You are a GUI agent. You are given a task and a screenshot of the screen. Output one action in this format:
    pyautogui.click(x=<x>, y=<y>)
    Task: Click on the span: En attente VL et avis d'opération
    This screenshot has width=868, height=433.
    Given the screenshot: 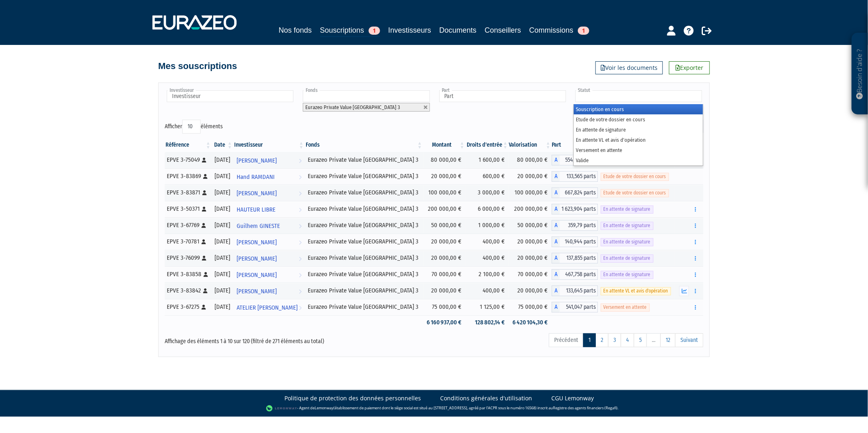 What is the action you would take?
    pyautogui.click(x=636, y=291)
    